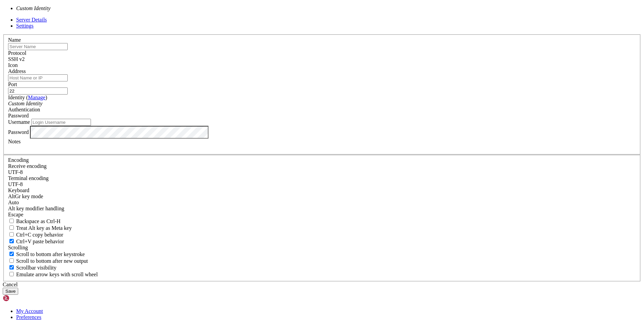 This screenshot has height=321, width=644. What do you see at coordinates (17, 53) in the screenshot?
I see `label: Protocol` at bounding box center [17, 53].